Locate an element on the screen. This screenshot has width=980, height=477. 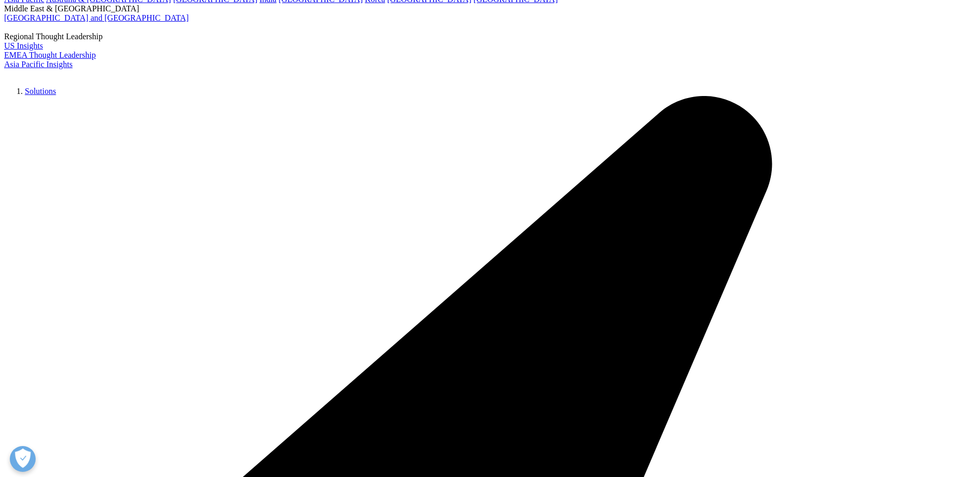
a: Solutions is located at coordinates (40, 91).